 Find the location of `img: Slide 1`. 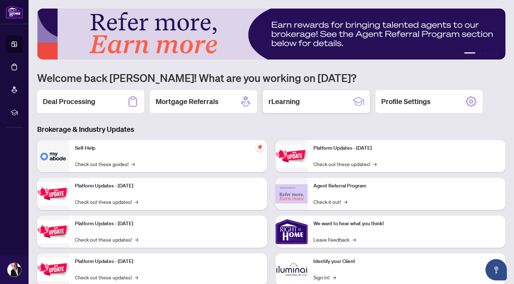

img: Slide 1 is located at coordinates (271, 34).